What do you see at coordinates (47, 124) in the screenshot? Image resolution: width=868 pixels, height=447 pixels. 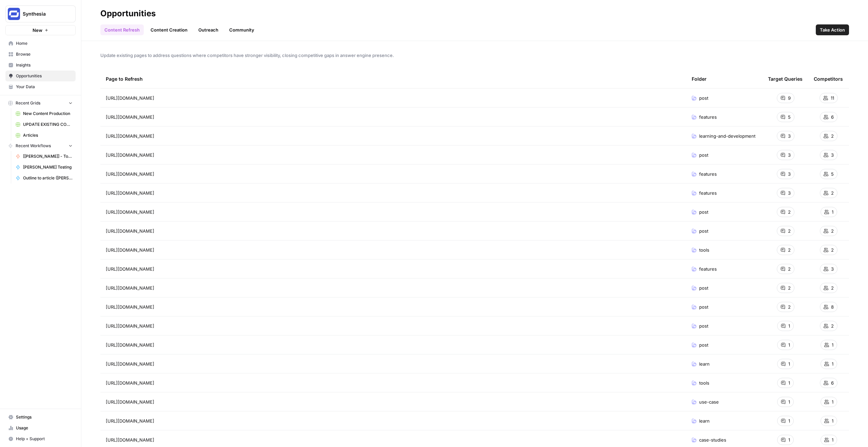 I see `span: UPDATE EXISTING CONTENT` at bounding box center [47, 124].